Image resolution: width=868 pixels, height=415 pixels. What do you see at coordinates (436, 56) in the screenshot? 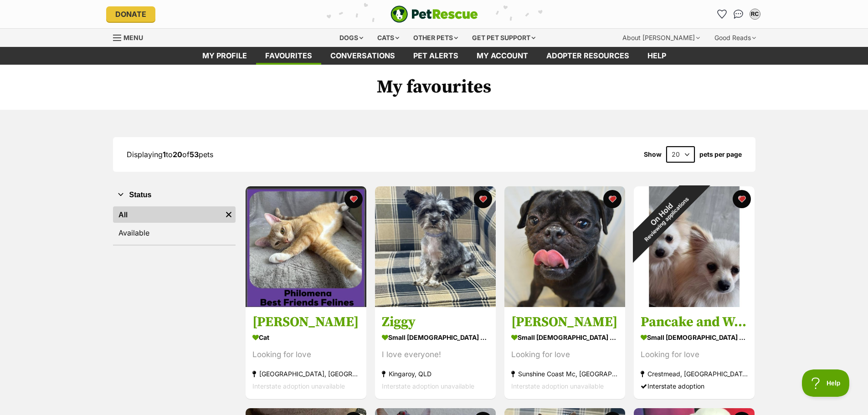
I see `a: Pet alerts` at bounding box center [436, 56].